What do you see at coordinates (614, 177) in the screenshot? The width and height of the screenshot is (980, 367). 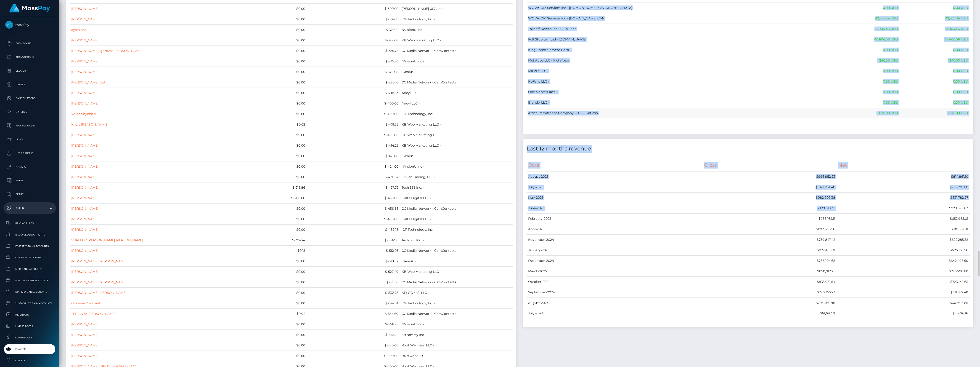 I see `td: August-2025` at bounding box center [614, 177].